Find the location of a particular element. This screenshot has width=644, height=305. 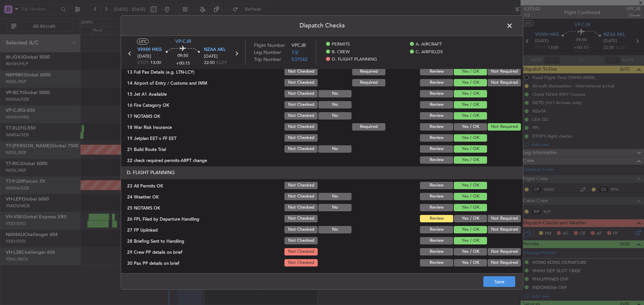

header: Dispatch Checks is located at coordinates (322, 26).